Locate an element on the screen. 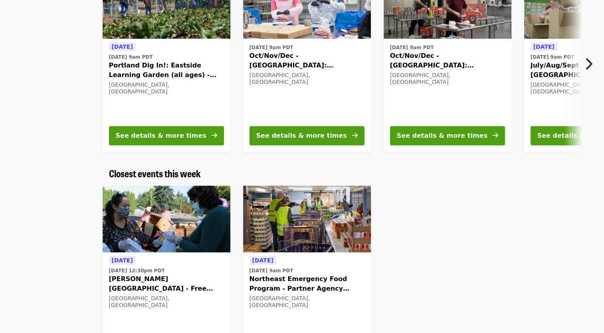 This screenshot has width=604, height=333. i: chevron-right icon is located at coordinates (588, 64).